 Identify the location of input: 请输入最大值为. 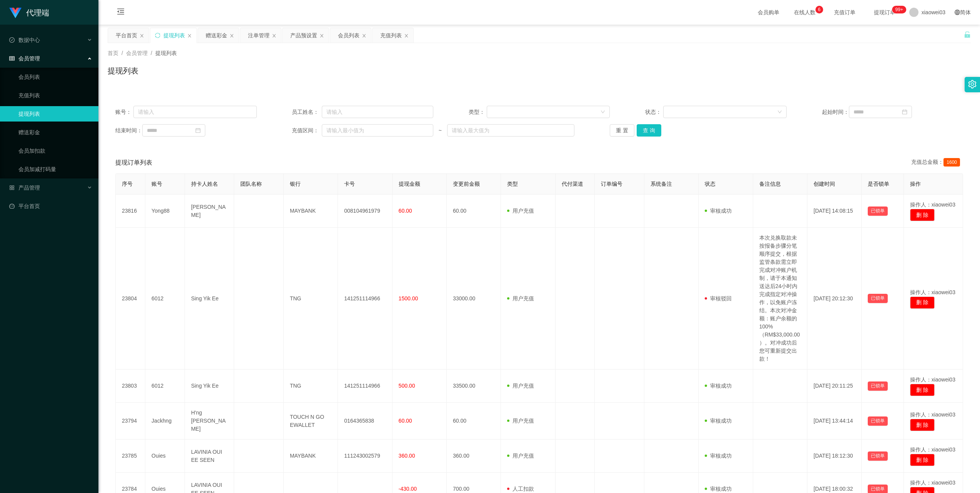
(511, 130).